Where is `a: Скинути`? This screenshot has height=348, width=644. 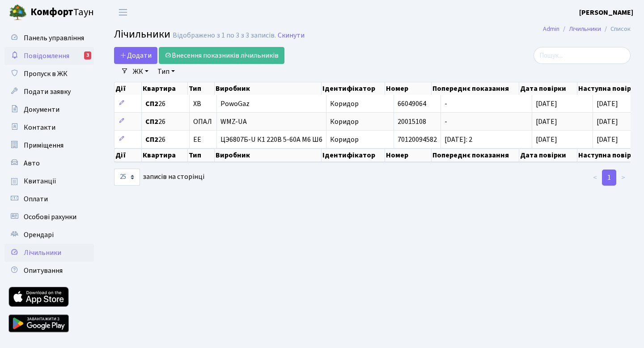 a: Скинути is located at coordinates (291, 35).